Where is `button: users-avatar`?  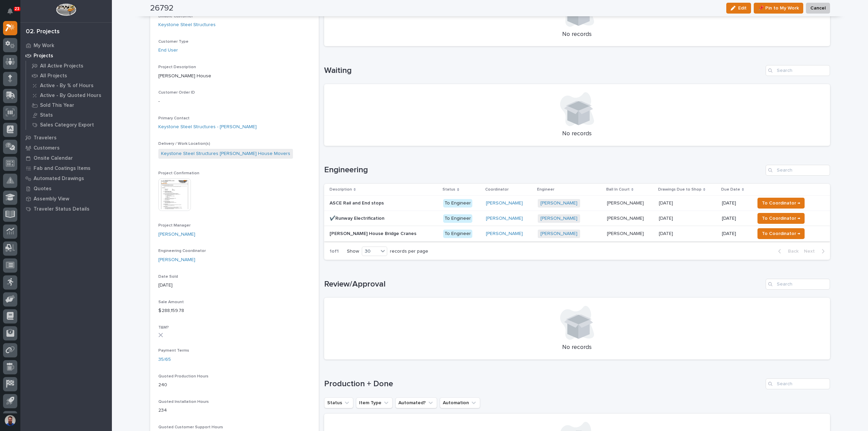 button: users-avatar is located at coordinates (10, 420).